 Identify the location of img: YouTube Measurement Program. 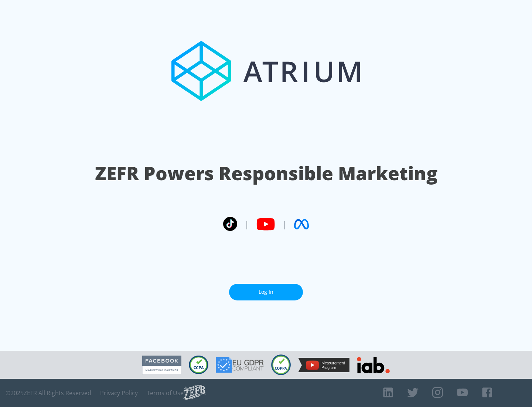
(324, 365).